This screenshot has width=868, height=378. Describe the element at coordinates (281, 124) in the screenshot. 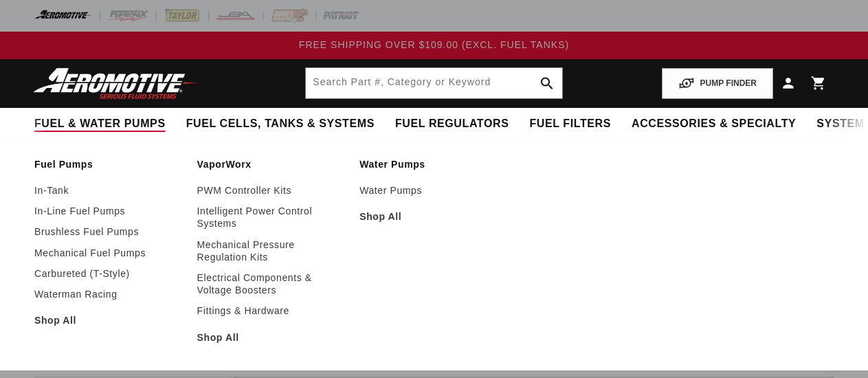

I see `span: Fuel Cells, Tanks & Systems` at that location.